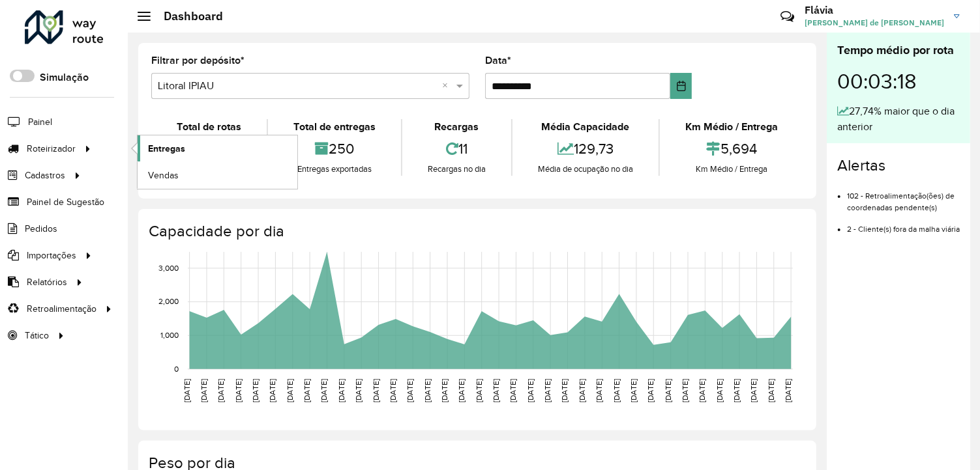 The image size is (980, 470). I want to click on a: Entregas, so click(217, 149).